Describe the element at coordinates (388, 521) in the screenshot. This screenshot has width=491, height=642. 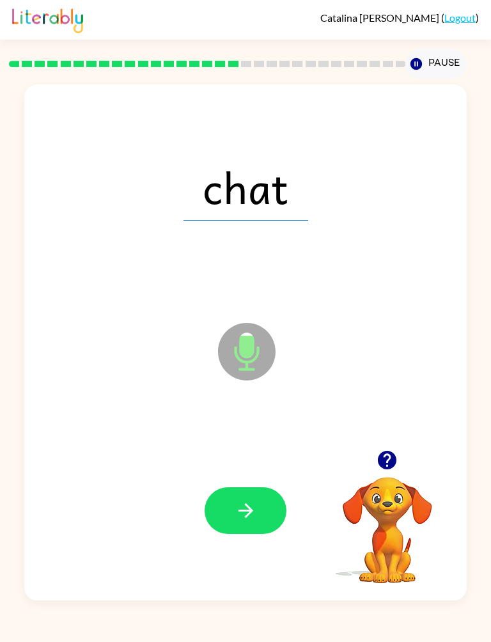
I see `video: Your browser must support playing .mp4 files to use Literably. Please try using another browser.` at that location.